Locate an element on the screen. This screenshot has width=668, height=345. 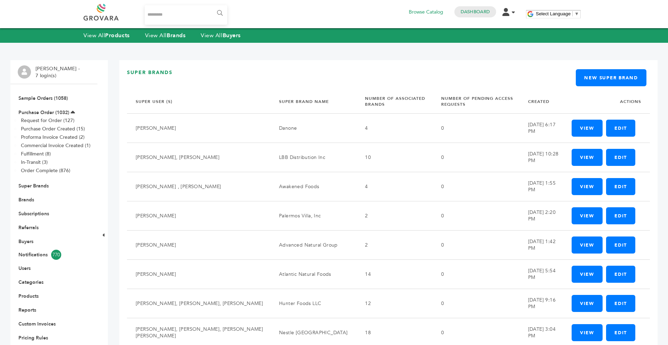
a: Purchase Order Created (15) is located at coordinates (53, 129).